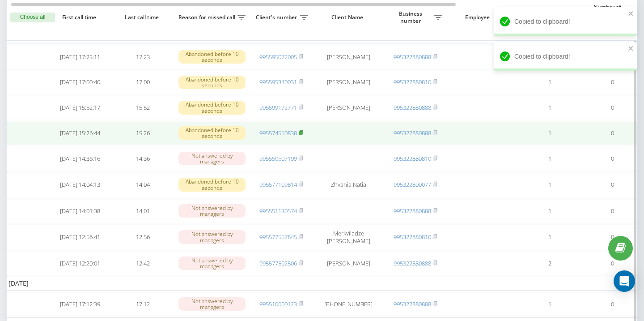 The height and width of the screenshot is (321, 644). What do you see at coordinates (349, 17) in the screenshot?
I see `span: Client Name` at bounding box center [349, 17].